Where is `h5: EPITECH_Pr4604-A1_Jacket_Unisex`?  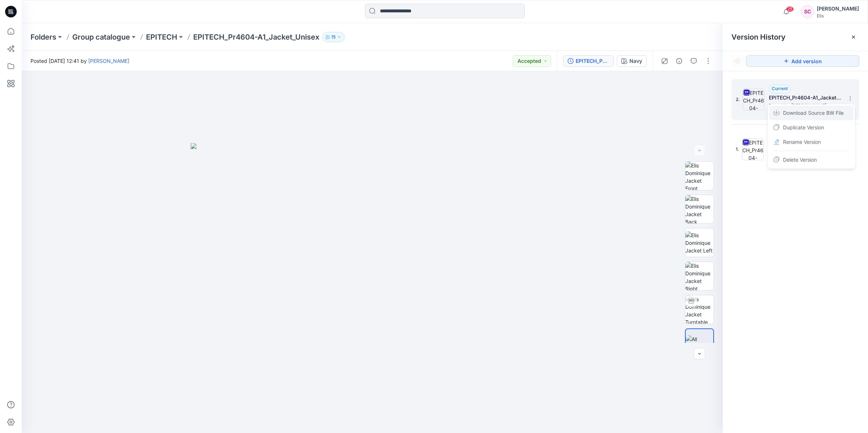 h5: EPITECH_Pr4604-A1_Jacket_Unisex is located at coordinates (805, 98).